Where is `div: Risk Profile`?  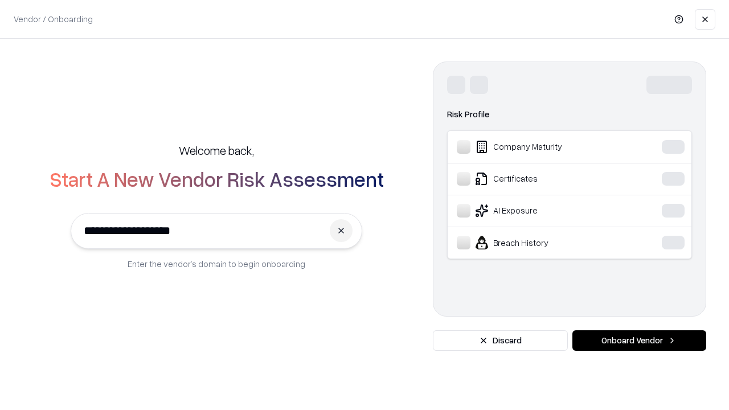
div: Risk Profile is located at coordinates (570, 115).